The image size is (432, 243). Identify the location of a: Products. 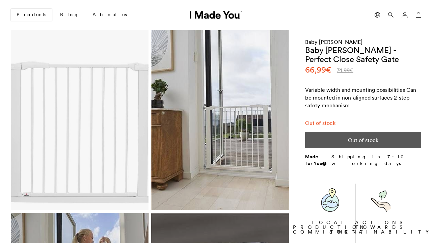
(31, 15).